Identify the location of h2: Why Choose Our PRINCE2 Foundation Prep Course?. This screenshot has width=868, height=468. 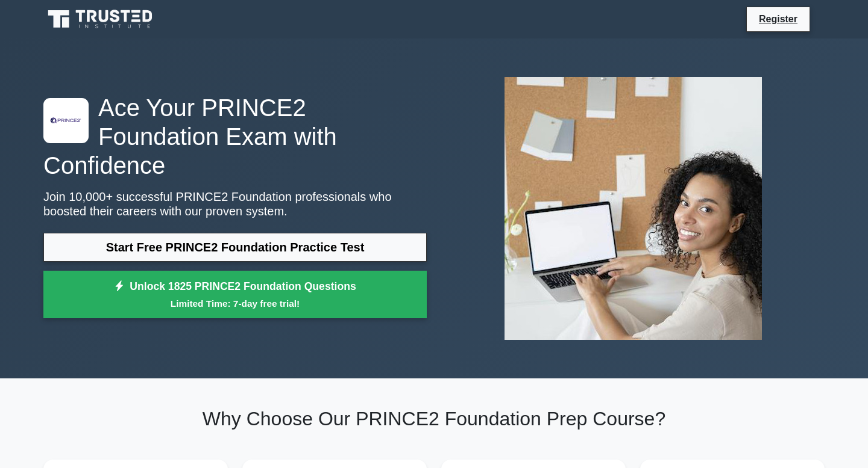
(434, 419).